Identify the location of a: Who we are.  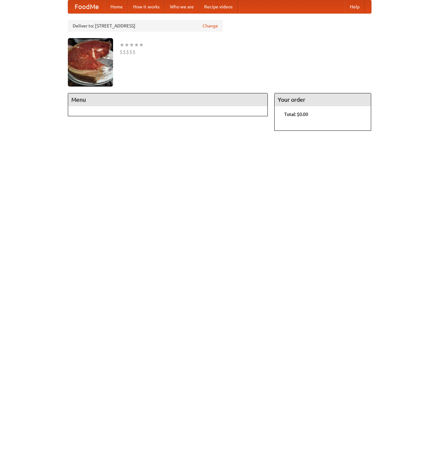
(182, 7).